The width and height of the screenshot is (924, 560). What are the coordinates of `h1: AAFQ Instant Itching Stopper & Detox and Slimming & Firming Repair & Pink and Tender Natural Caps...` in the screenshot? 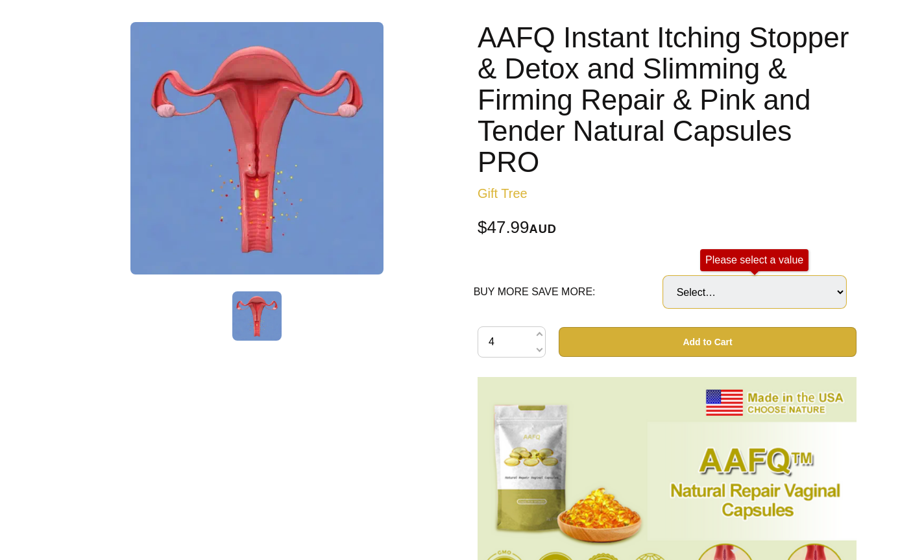 It's located at (667, 100).